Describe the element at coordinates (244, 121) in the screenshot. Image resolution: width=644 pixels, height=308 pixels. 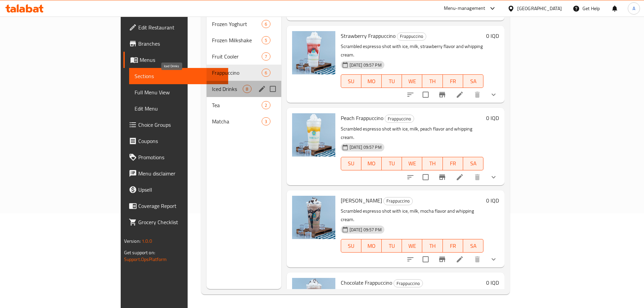
I see `div: Matcha3` at that location.